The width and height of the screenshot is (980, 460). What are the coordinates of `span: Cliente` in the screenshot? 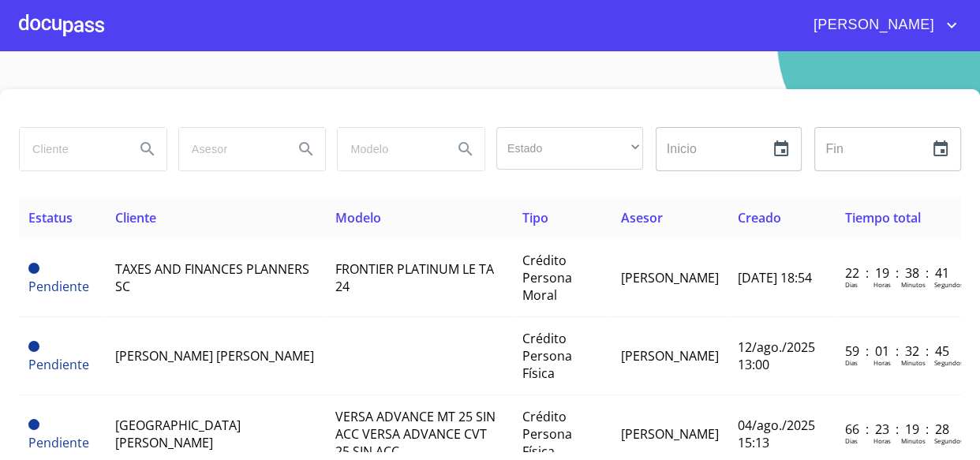 It's located at (136, 218).